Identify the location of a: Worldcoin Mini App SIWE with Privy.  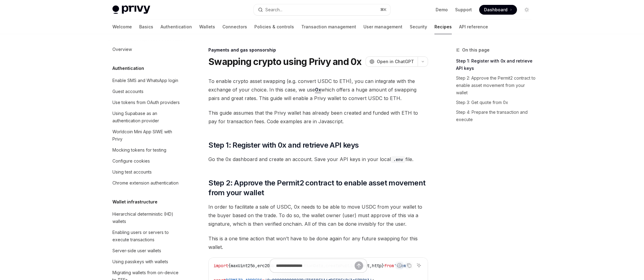
(146, 135).